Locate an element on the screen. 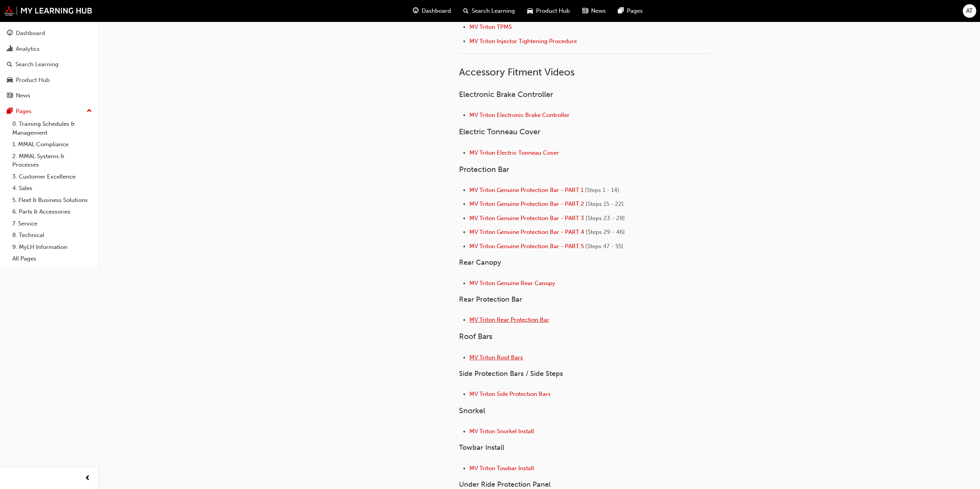 The image size is (980, 489). div: Analytics is located at coordinates (28, 49).